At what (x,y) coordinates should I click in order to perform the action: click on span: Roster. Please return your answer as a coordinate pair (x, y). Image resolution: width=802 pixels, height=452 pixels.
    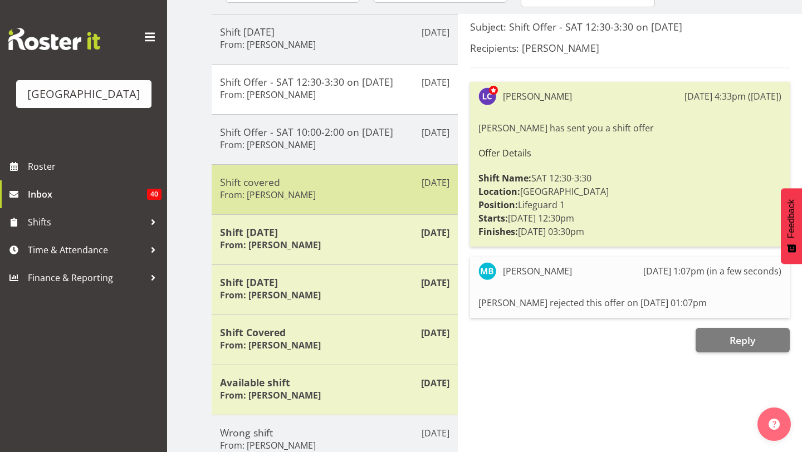
    Looking at the image, I should click on (95, 166).